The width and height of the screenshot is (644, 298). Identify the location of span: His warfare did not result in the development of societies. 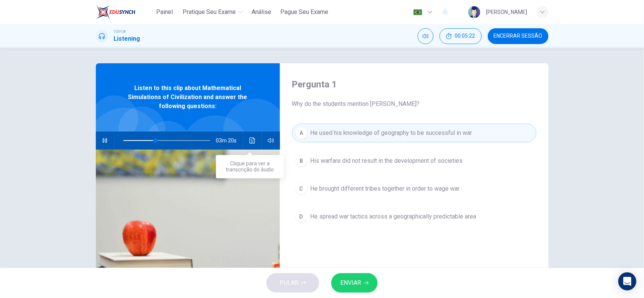
(387, 161).